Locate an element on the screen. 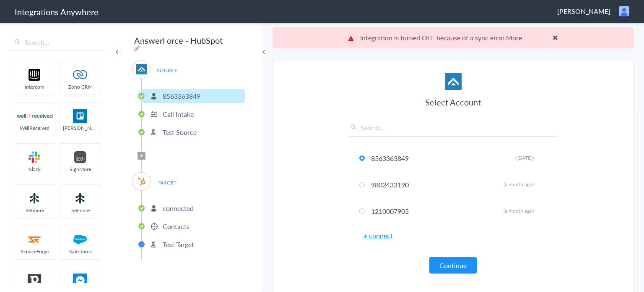 The height and width of the screenshot is (292, 644). img: signmore-logo.png is located at coordinates (80, 157).